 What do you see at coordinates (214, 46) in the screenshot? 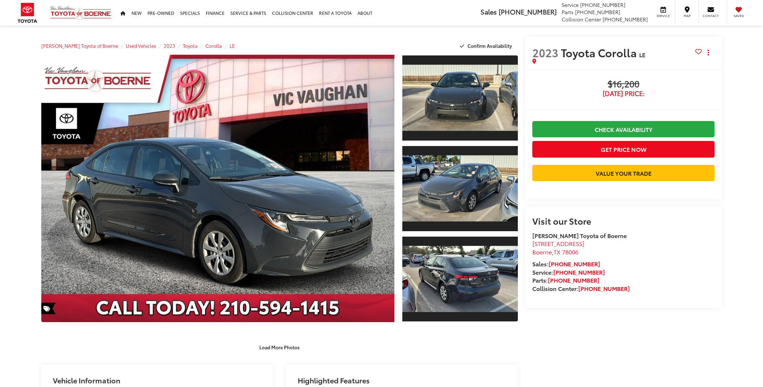
I see `span: Corolla` at bounding box center [214, 46].